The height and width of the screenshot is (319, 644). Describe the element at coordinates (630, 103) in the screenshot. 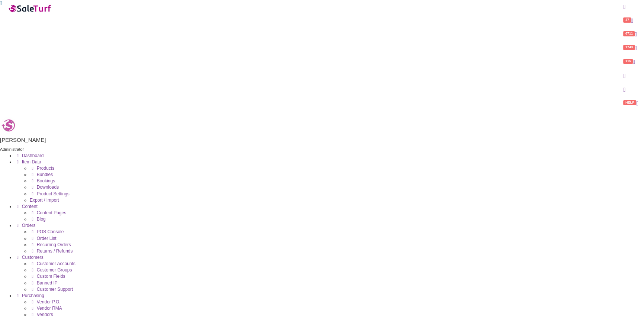

I see `a: HELP` at that location.